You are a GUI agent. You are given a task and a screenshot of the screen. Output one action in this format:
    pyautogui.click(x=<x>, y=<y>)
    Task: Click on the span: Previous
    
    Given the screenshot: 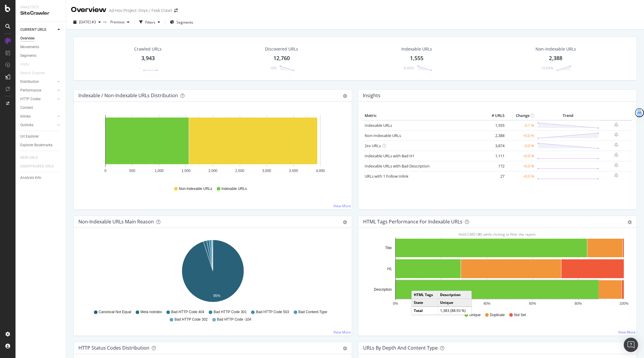 What is the action you would take?
    pyautogui.click(x=117, y=22)
    